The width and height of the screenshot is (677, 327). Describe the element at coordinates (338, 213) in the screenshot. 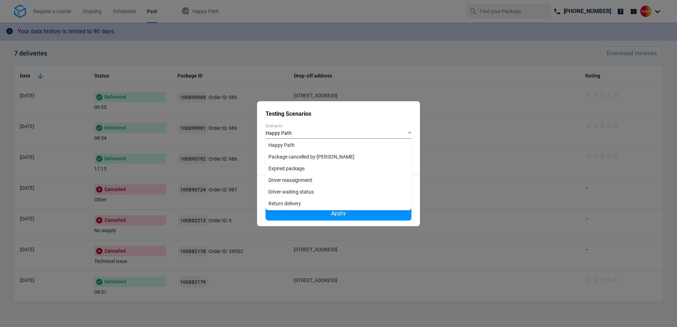

I see `span: Apply` at that location.